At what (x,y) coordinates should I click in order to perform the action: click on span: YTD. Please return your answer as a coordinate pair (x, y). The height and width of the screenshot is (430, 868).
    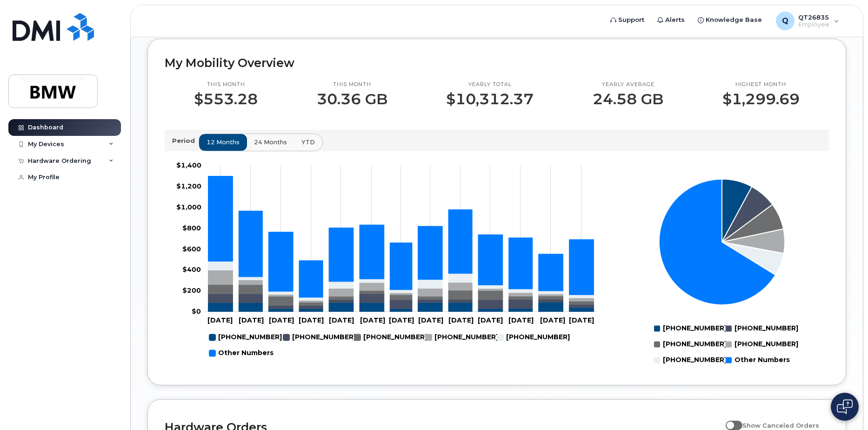
    Looking at the image, I should click on (308, 142).